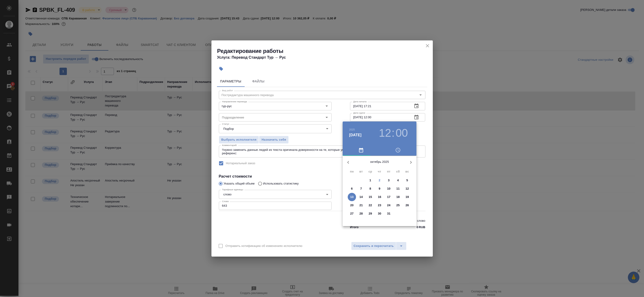 The width and height of the screenshot is (644, 297). What do you see at coordinates (380, 188) in the screenshot?
I see `button: 9` at bounding box center [380, 188].